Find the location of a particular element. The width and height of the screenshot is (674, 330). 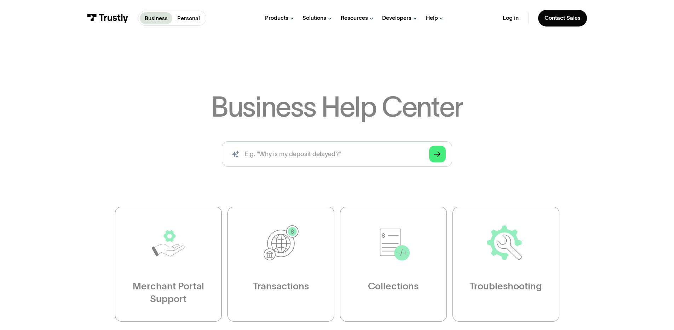

div: Troubleshooting is located at coordinates (505, 286).